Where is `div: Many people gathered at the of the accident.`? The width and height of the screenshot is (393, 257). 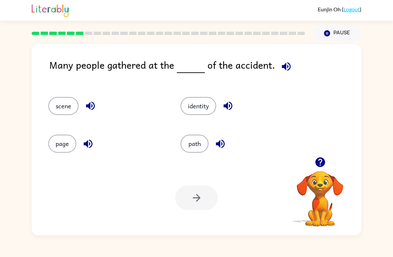
div: Many people gathered at the of the accident. is located at coordinates (205, 70).